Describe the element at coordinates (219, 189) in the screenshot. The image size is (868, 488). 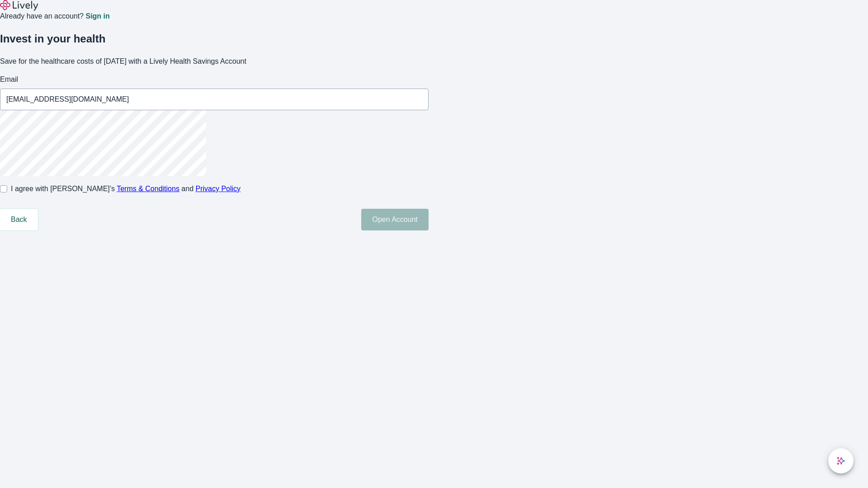
I see `a: Privacy Policy` at that location.